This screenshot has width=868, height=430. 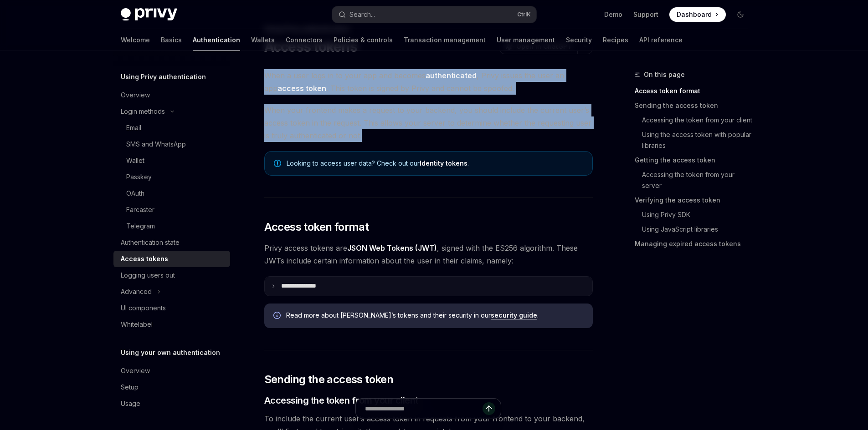 I want to click on a: Managing expired access tokens, so click(x=695, y=244).